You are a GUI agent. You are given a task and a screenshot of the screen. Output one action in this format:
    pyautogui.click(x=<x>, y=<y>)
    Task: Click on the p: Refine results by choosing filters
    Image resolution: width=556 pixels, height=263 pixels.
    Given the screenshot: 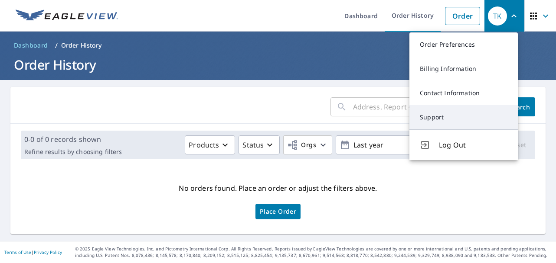 What is the action you would take?
    pyautogui.click(x=73, y=152)
    